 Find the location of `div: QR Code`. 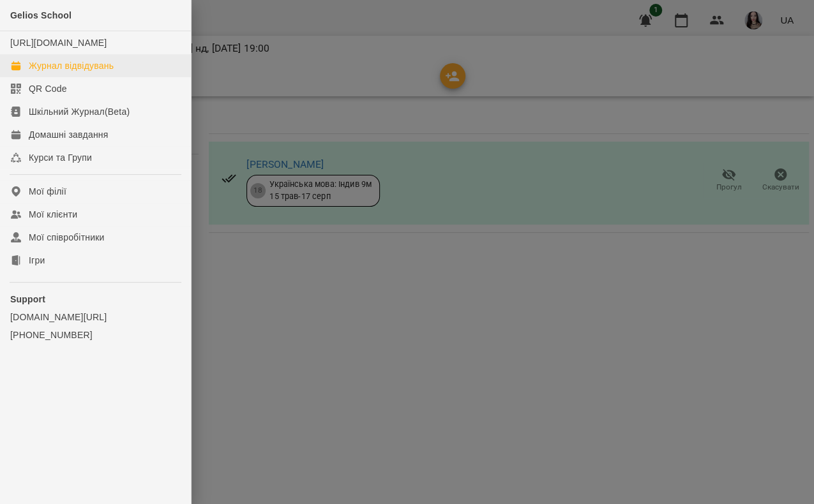

div: QR Code is located at coordinates (48, 89).